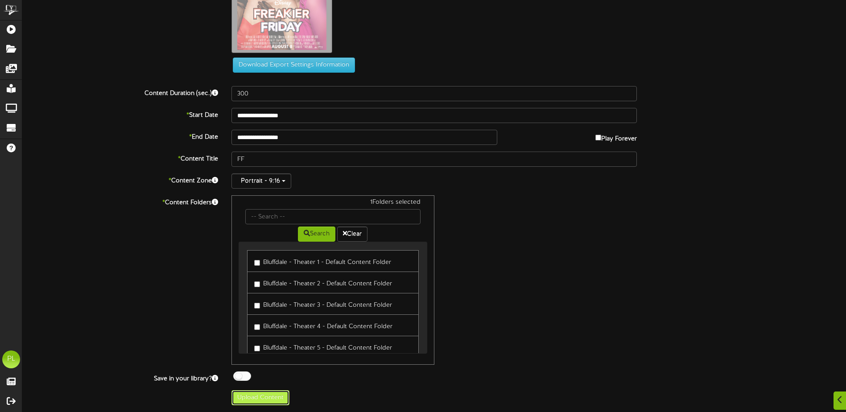 The height and width of the screenshot is (412, 846). I want to click on input: Title of this Content, so click(434, 159).